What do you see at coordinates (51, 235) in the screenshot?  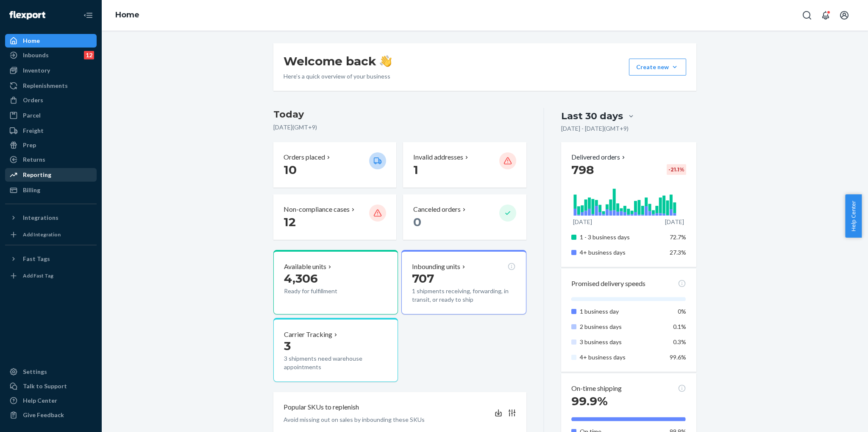 I see `a: Add Integration` at bounding box center [51, 235].